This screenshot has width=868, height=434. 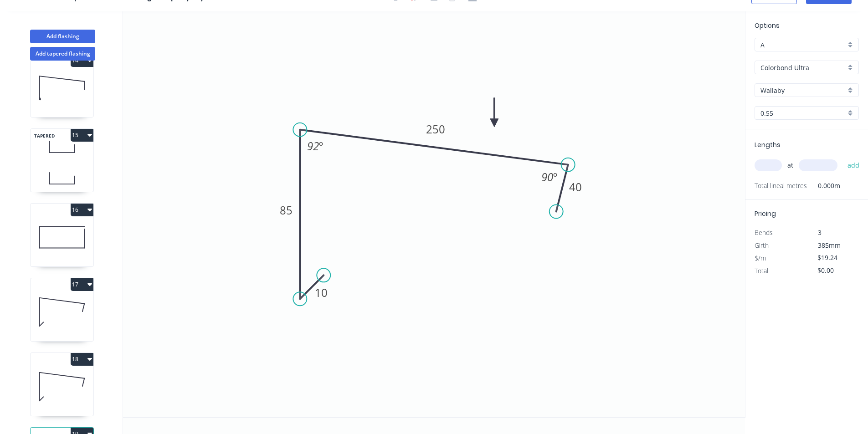 I want to click on button: add, so click(x=854, y=165).